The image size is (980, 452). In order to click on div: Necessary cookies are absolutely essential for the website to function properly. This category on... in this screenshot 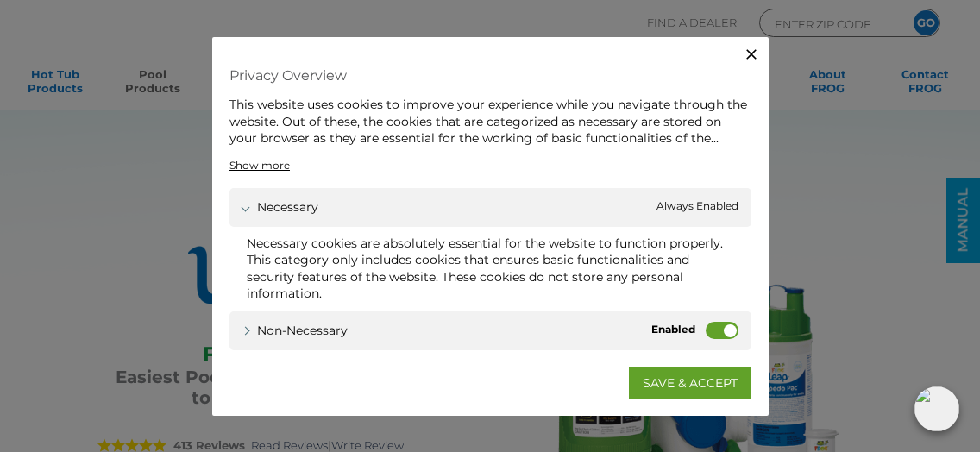, I will do `click(490, 268)`.